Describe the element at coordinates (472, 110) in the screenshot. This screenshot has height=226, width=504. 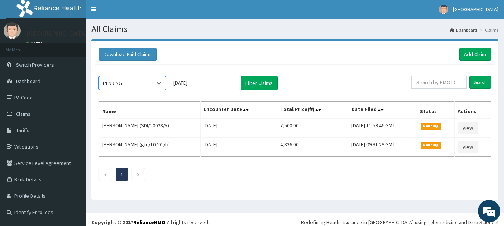
I see `th: Actions` at that location.